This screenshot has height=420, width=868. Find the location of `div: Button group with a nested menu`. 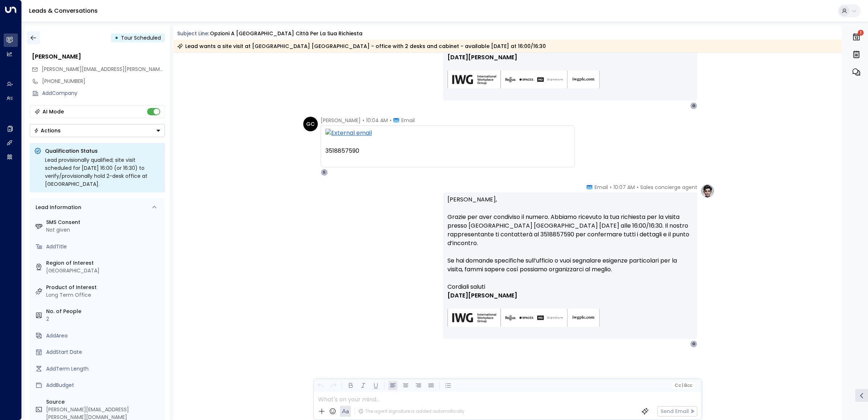

div: Button group with a nested menu is located at coordinates (98, 130).